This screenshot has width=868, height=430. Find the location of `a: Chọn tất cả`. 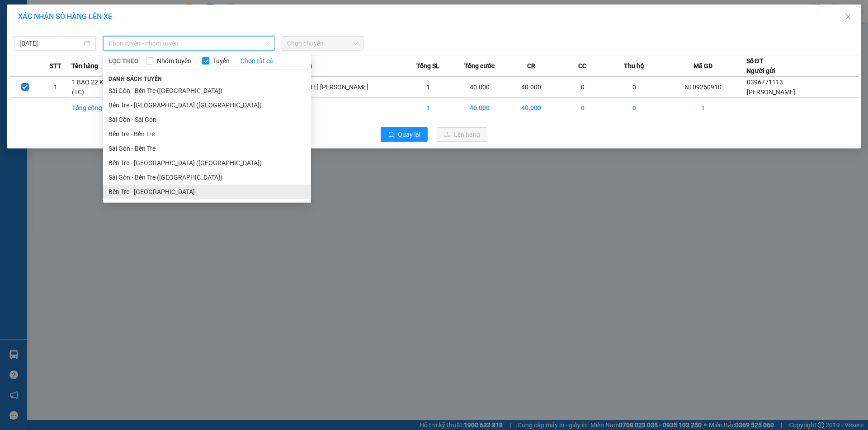

a: Chọn tất cả is located at coordinates (257, 61).